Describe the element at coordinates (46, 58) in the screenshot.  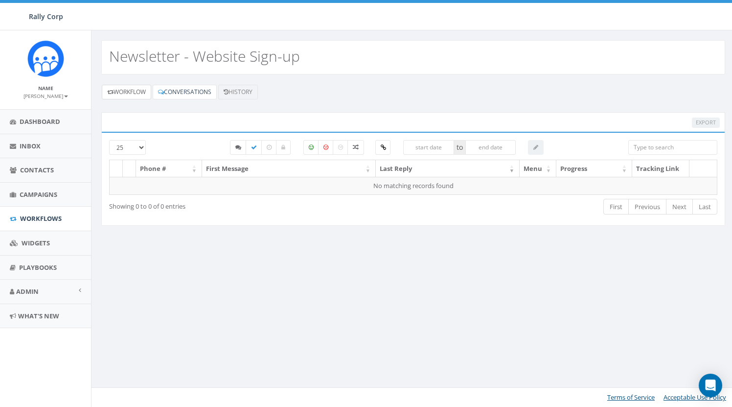
I see `img: Icon_1.png` at that location.